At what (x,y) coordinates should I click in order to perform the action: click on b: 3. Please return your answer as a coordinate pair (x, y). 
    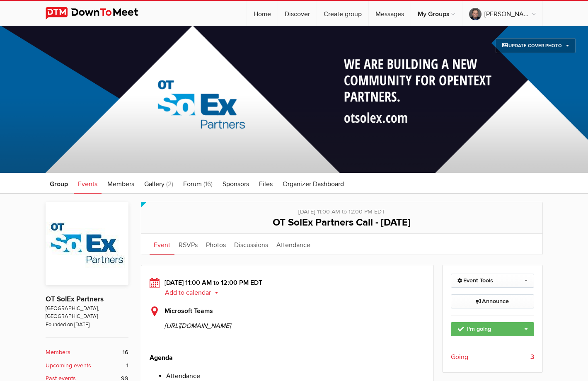
    Looking at the image, I should click on (532, 357).